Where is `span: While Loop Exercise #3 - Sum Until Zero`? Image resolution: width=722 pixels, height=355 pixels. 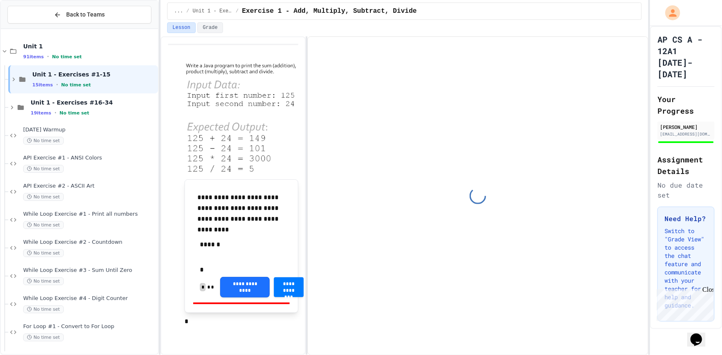
span: While Loop Exercise #3 - Sum Until Zero is located at coordinates (90, 271).